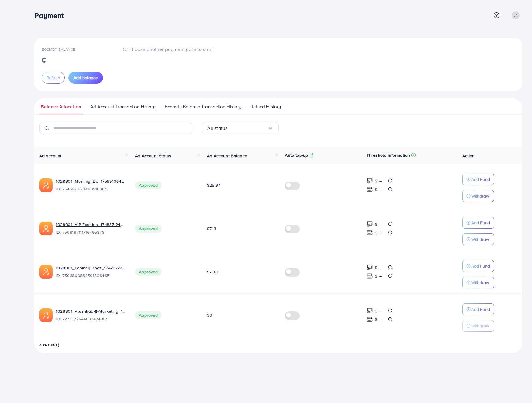 The image size is (532, 403). What do you see at coordinates (91, 229) in the screenshot?
I see `div: <span class='underline'>1028901_VIP Fashion_1748371246553</span></br>7509197111716495378` at bounding box center [91, 229].